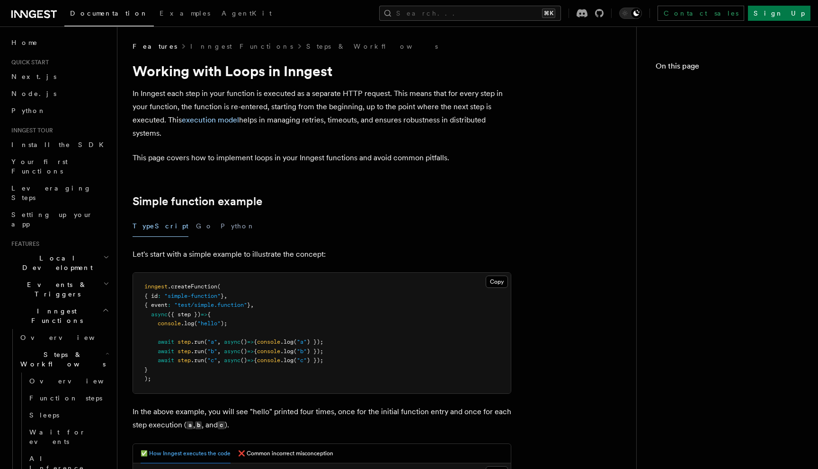 This screenshot has height=469, width=818. Describe the element at coordinates (34, 77) in the screenshot. I see `span: Next.js` at that location.